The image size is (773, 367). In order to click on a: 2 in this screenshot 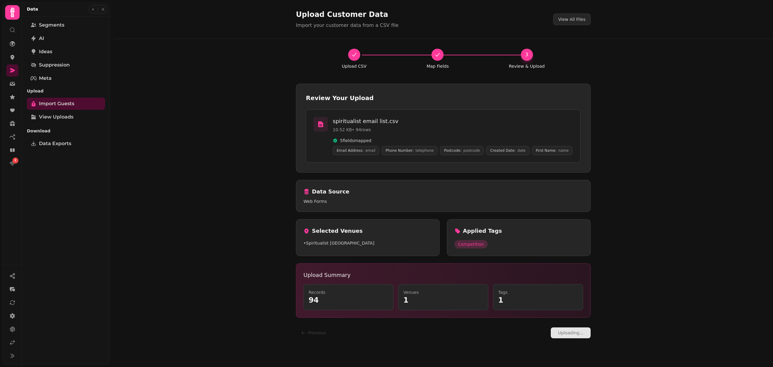, I will do `click(12, 163)`.